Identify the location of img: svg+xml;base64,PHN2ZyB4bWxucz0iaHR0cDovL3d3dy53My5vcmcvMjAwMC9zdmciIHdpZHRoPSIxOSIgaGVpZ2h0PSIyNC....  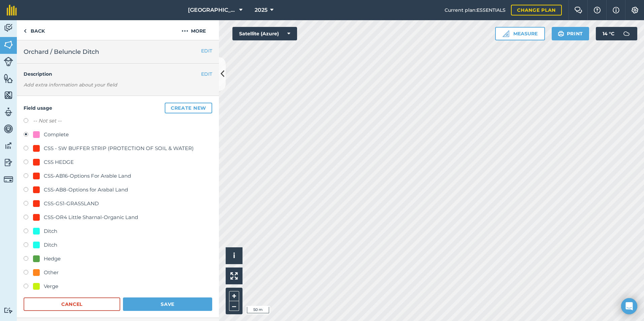
(561, 34).